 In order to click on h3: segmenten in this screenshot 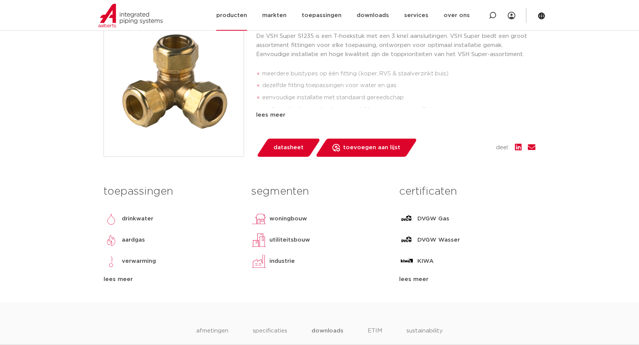, I will do `click(319, 192)`.